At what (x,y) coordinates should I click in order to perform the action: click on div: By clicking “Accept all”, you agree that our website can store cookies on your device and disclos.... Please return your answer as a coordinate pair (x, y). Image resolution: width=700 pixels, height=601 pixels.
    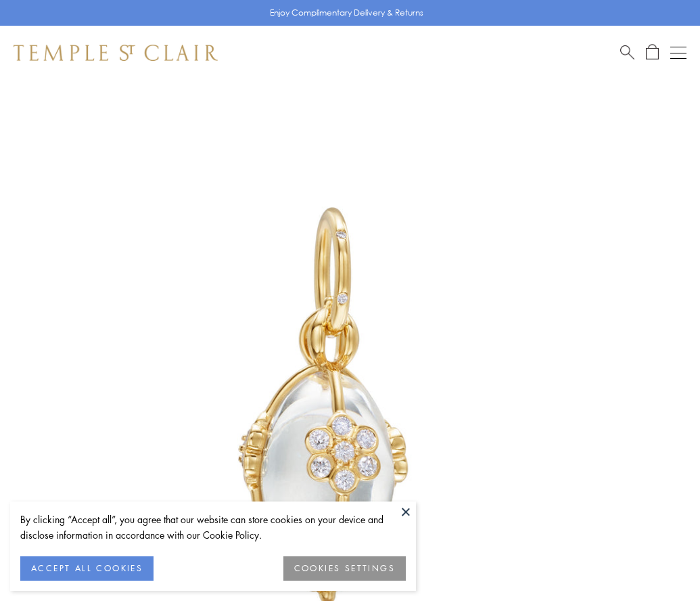
    Looking at the image, I should click on (213, 527).